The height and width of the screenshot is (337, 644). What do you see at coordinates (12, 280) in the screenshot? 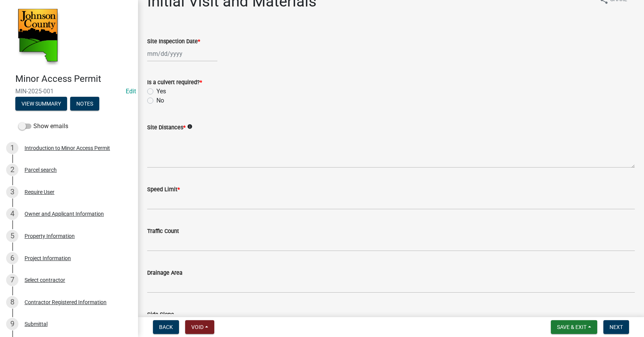
I see `div: 7` at bounding box center [12, 280].